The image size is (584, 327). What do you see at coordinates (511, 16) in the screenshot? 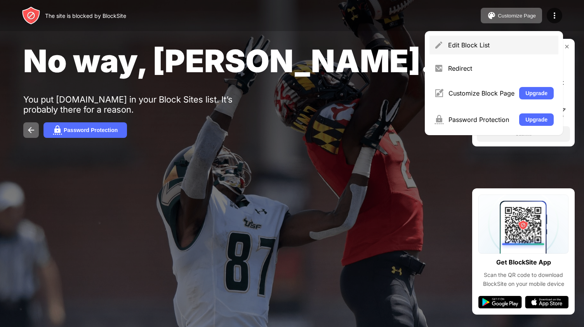
I see `button: Customize Page` at bounding box center [511, 16].